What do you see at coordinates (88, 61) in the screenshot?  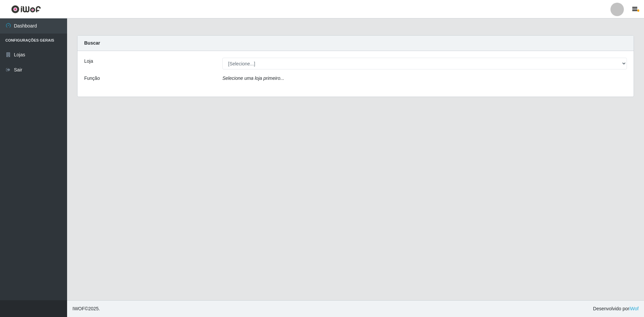 I see `label: Loja` at bounding box center [88, 61].